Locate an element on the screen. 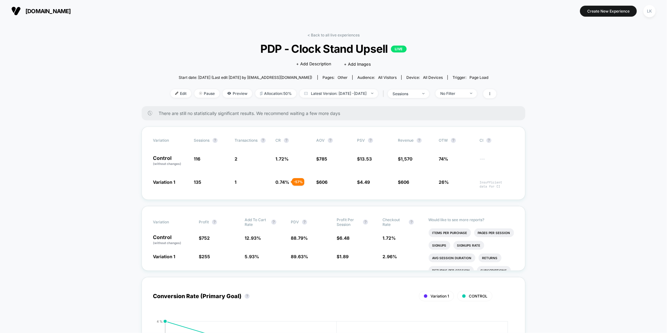  span: 74% is located at coordinates (443, 159).